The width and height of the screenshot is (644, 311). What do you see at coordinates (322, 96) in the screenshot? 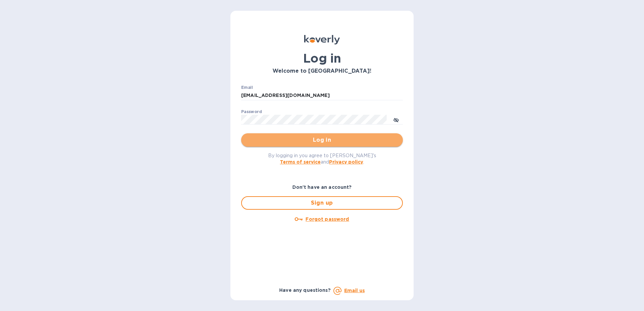
I see `input: Enter email address` at bounding box center [322, 96].